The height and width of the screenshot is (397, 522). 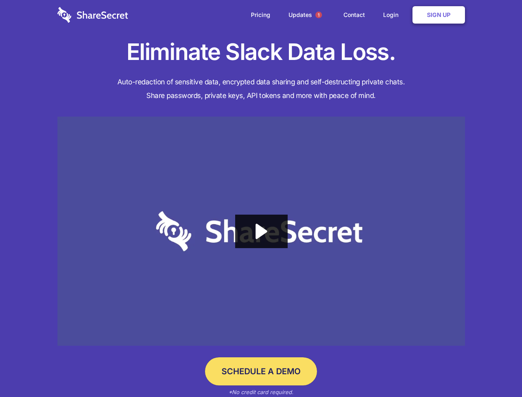 I want to click on h1: Eliminate Slack Data Loss., so click(x=261, y=52).